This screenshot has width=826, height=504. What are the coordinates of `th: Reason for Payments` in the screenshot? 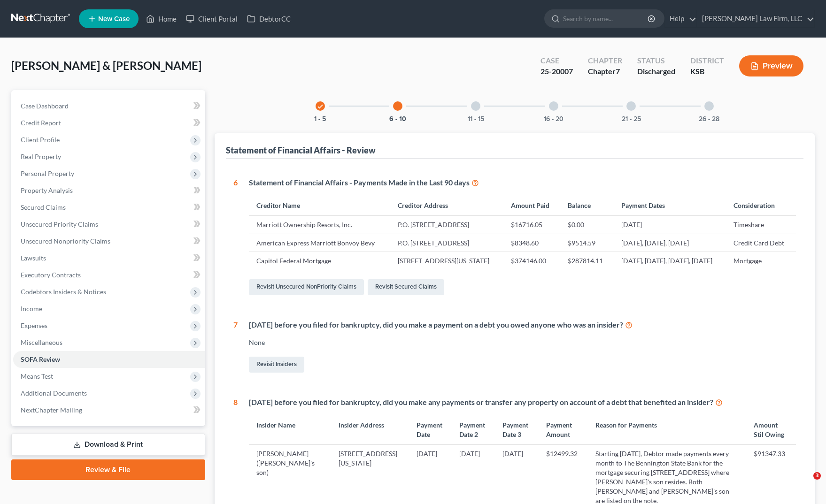 It's located at (666, 430).